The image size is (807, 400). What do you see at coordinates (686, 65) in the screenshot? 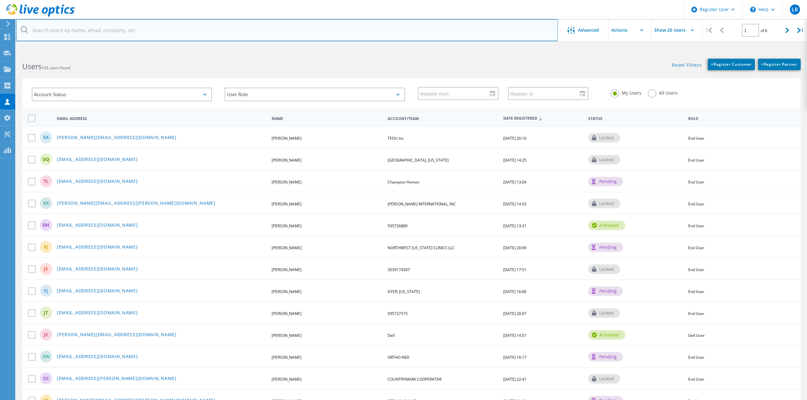
I see `a: Reset Filters` at bounding box center [686, 65].